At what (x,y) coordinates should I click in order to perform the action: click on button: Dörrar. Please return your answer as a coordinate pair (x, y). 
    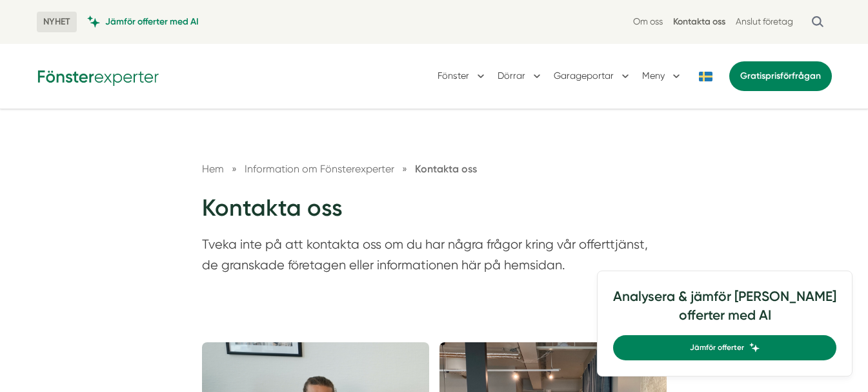
    Looking at the image, I should click on (520, 76).